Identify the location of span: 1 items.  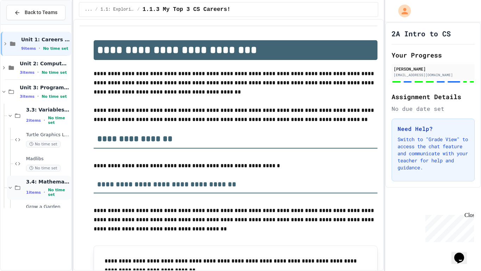
(33, 192).